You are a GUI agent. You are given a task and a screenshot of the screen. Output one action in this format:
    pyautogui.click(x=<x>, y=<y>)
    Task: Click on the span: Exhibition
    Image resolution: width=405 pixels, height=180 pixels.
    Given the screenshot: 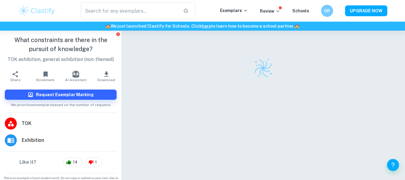 What is the action you would take?
    pyautogui.click(x=69, y=140)
    